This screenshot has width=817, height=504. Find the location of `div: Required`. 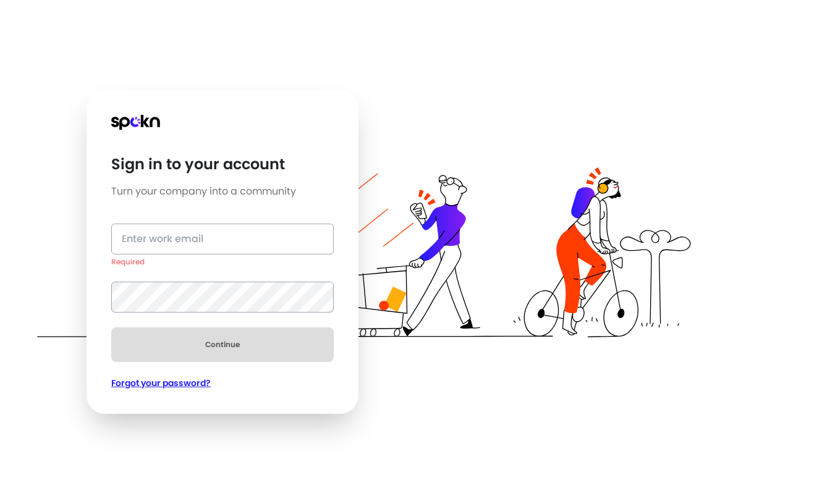

div: Required is located at coordinates (223, 262).